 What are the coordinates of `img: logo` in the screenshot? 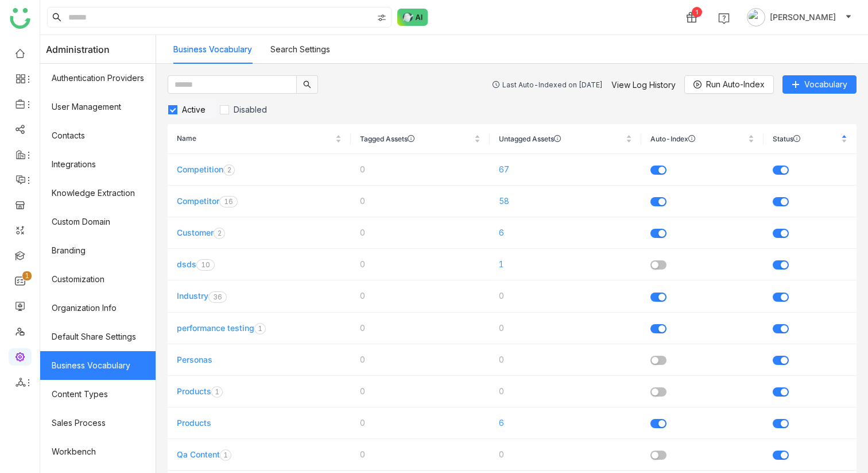 It's located at (20, 18).